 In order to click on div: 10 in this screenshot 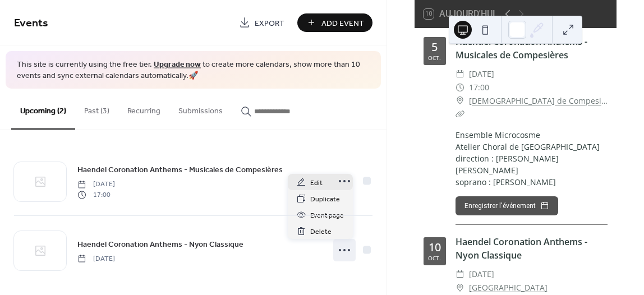, I will do `click(434, 247)`.